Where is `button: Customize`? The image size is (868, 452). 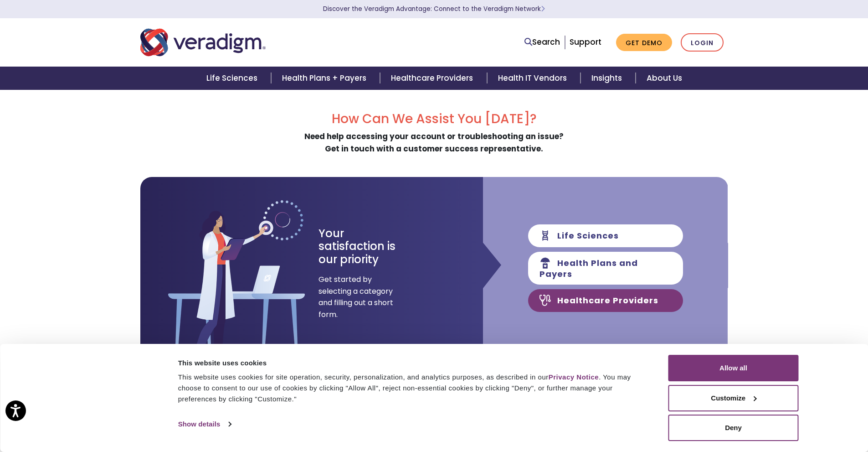 button: Customize is located at coordinates (733, 397).